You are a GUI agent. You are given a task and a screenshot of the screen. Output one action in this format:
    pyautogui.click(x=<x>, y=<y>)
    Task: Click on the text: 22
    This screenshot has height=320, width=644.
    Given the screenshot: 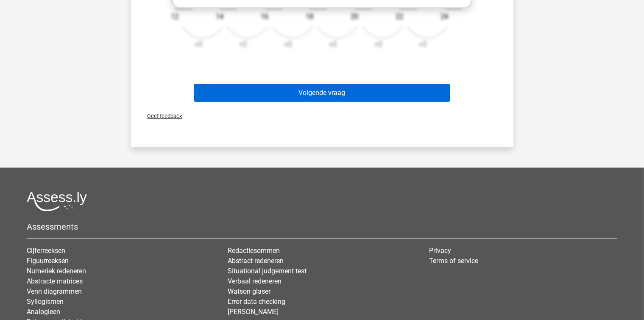 What is the action you would take?
    pyautogui.click(x=399, y=17)
    